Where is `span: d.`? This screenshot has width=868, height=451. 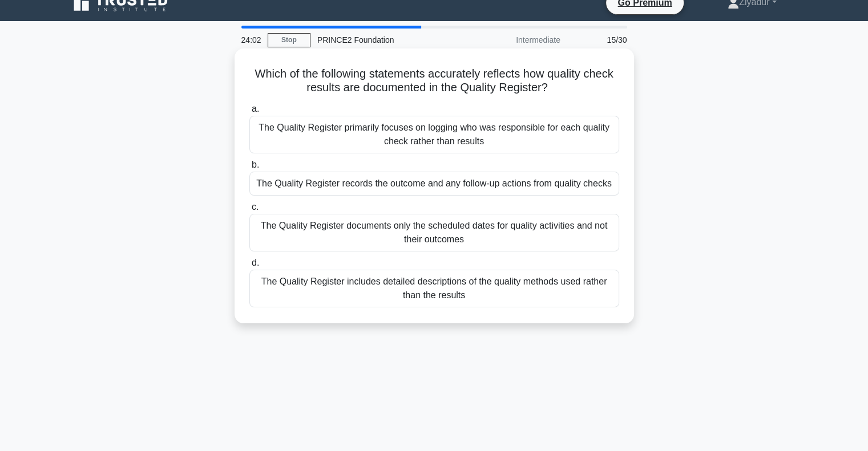 span: d. is located at coordinates (255, 263).